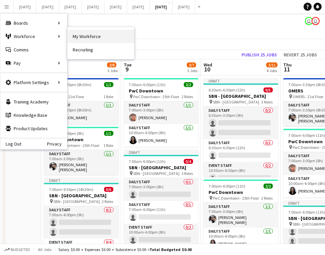 This screenshot has height=255, width=325. I want to click on app-job-card: 7:00am-3:00pm (8h)1/1PwC Downtown PwC Downtown - 25th Floor1 RoleDaily Staff1/17:00am-3:00pm (8h)..., so click(81, 151).